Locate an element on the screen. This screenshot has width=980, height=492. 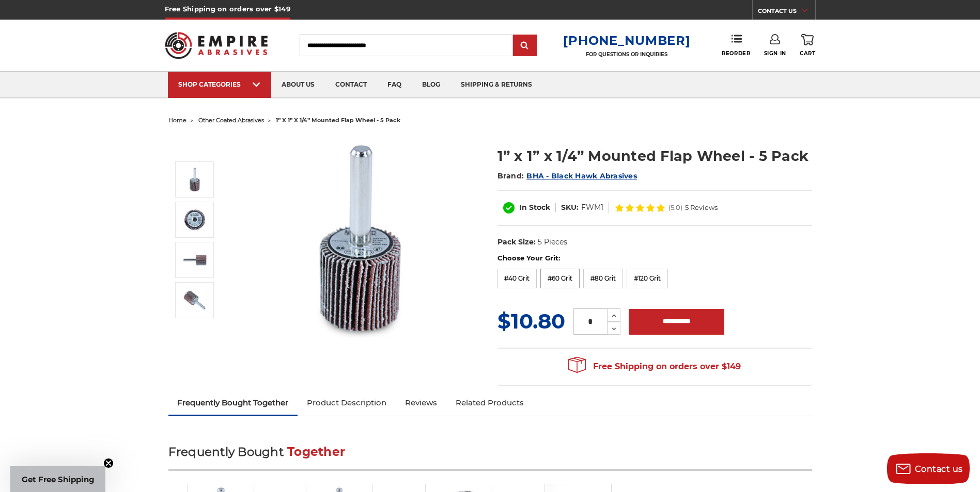
p: FOR QUESTIONS OR INQUIRIES is located at coordinates (626, 54).